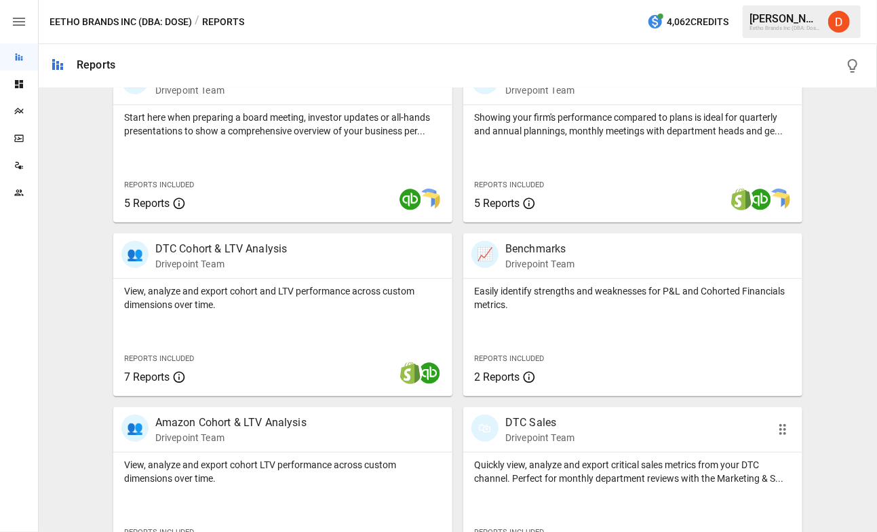 Image resolution: width=877 pixels, height=532 pixels. I want to click on p: Easily identify strengths and weaknesses for P&L and Cohorted Financials metrics., so click(633, 298).